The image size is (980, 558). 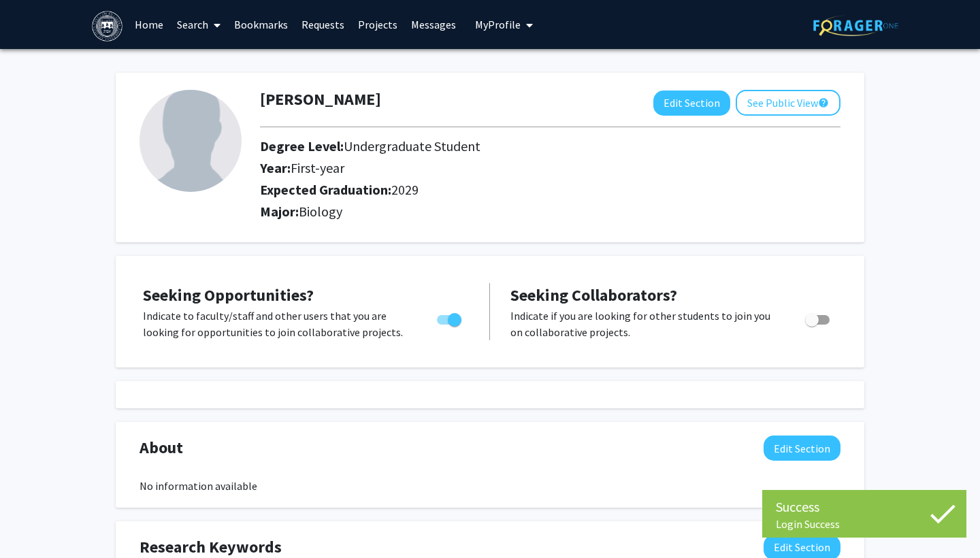 I want to click on a: Search, so click(x=199, y=25).